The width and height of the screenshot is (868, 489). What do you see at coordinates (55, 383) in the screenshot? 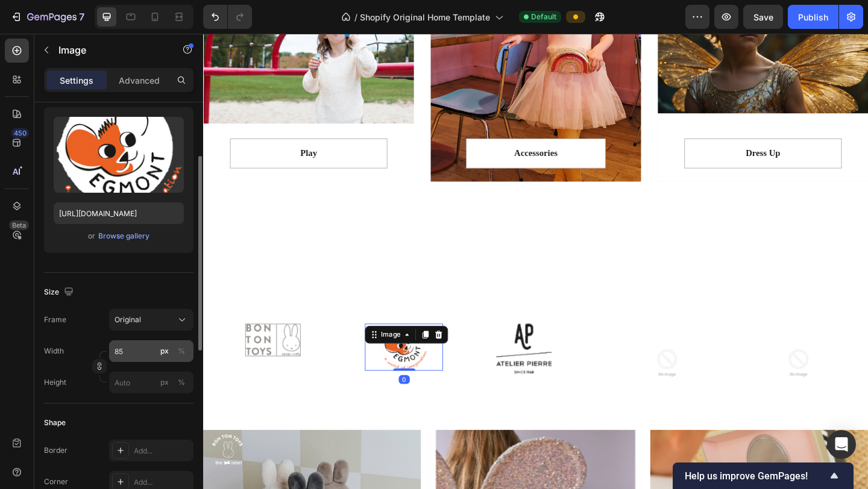
I see `label: Height` at bounding box center [55, 383].